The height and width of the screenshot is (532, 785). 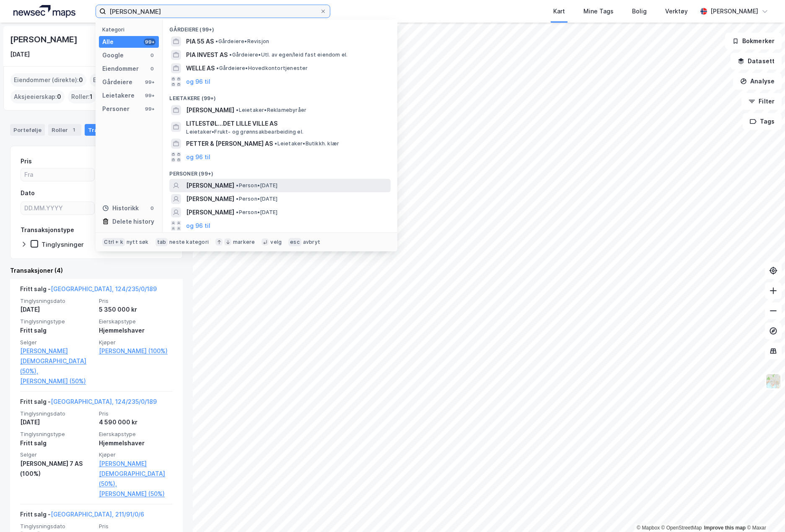 I want to click on div: Google, so click(x=113, y=55).